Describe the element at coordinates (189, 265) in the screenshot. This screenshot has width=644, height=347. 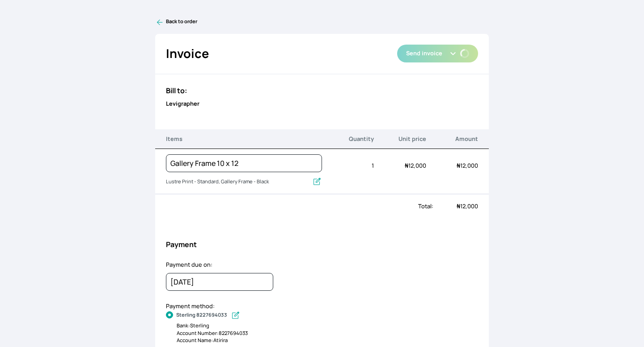
I see `label: Payment due on:` at that location.